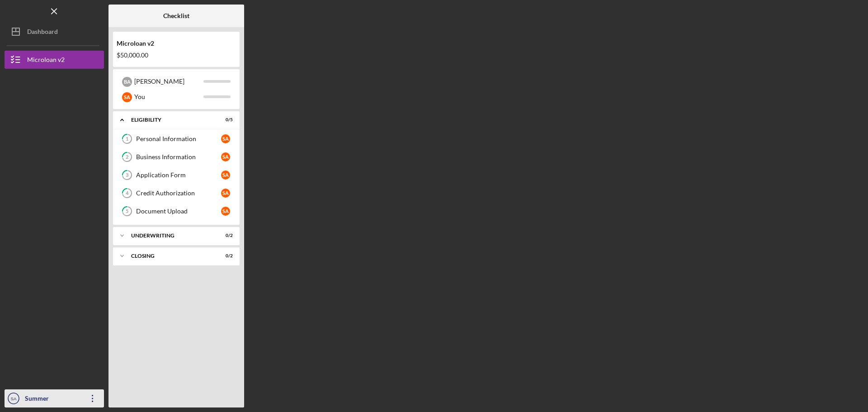 The width and height of the screenshot is (868, 412). I want to click on a: 5Document UploadSA, so click(177, 211).